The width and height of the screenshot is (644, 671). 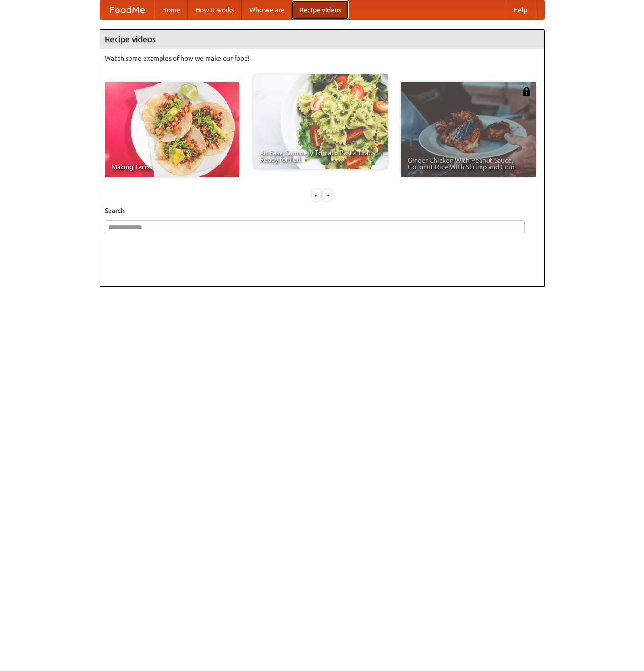 What do you see at coordinates (172, 167) in the screenshot?
I see `span: Making Tacos` at bounding box center [172, 167].